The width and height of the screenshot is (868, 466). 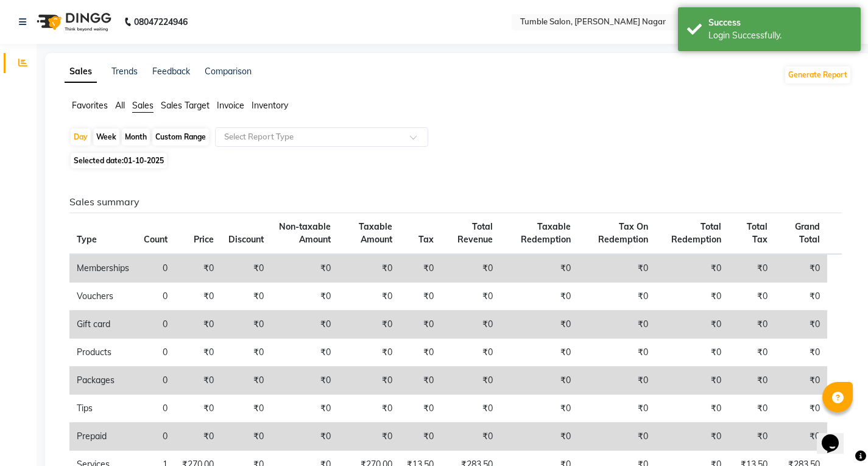 I want to click on div: Success, so click(x=780, y=22).